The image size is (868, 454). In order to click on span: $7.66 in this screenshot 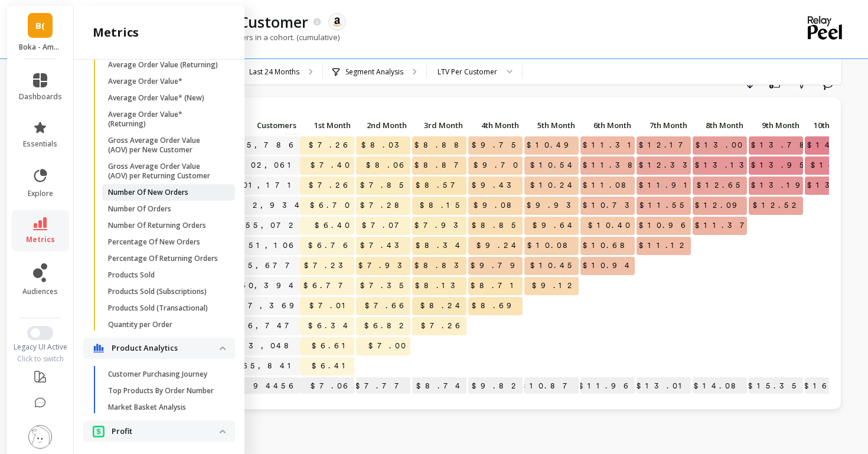, I will do `click(386, 305)`.